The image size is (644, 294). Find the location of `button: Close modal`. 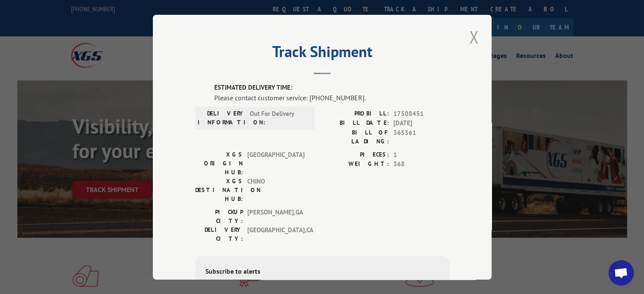

button: Close modal is located at coordinates (474, 37).